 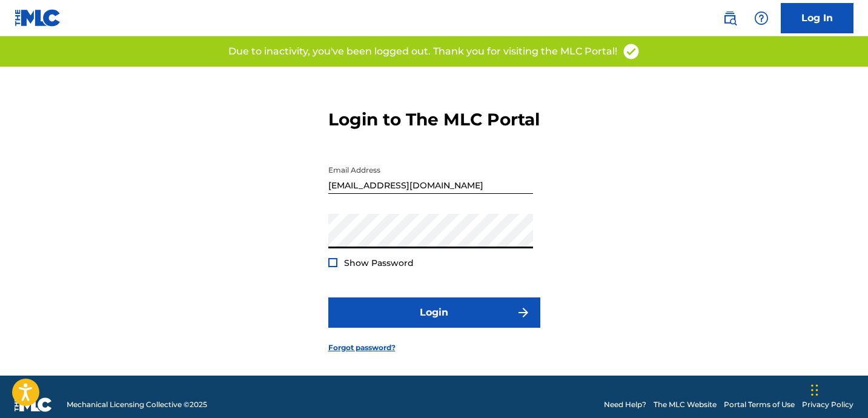 What do you see at coordinates (729, 18) in the screenshot?
I see `a: Public Search` at bounding box center [729, 18].